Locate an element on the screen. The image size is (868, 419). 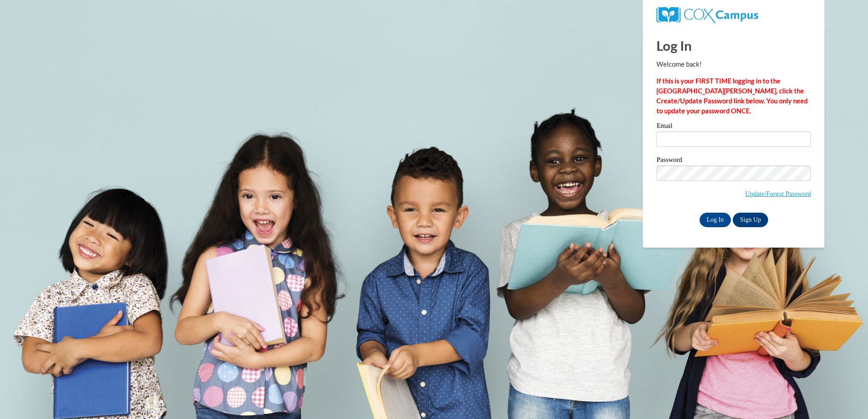
label: Password is located at coordinates (734, 161).